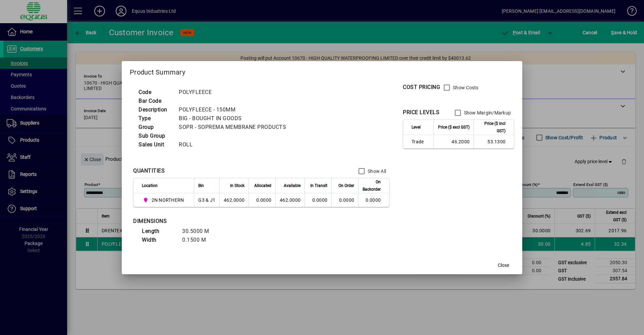 The image size is (644, 335). What do you see at coordinates (155, 136) in the screenshot?
I see `td: Sub Group` at bounding box center [155, 136].